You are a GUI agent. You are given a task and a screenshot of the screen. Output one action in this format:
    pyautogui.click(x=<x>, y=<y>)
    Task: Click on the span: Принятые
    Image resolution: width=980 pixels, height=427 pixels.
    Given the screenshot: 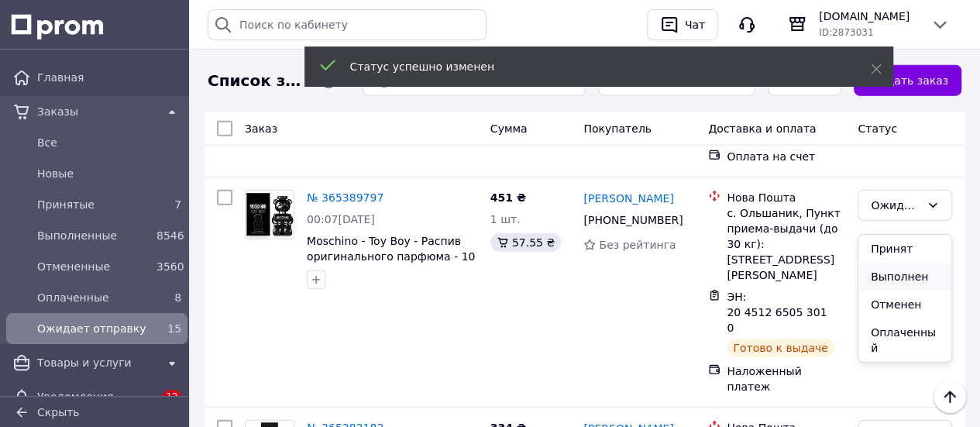 What is the action you would take?
    pyautogui.click(x=94, y=204)
    